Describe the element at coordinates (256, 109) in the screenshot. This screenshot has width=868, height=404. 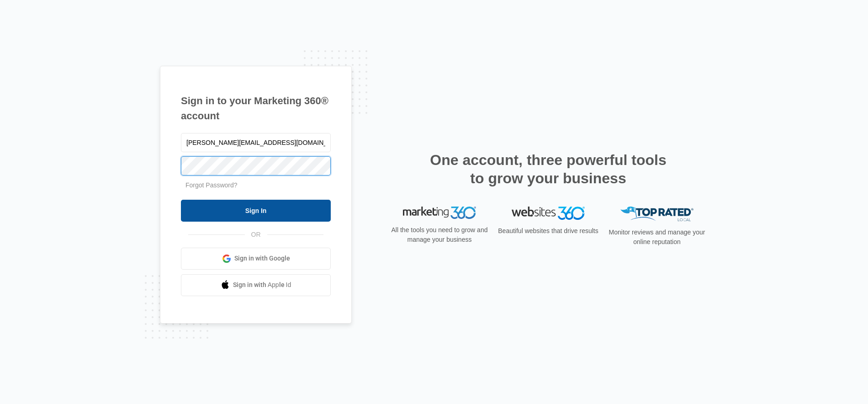
I see `h1: Sign in to your Marketing 360® account` at that location.